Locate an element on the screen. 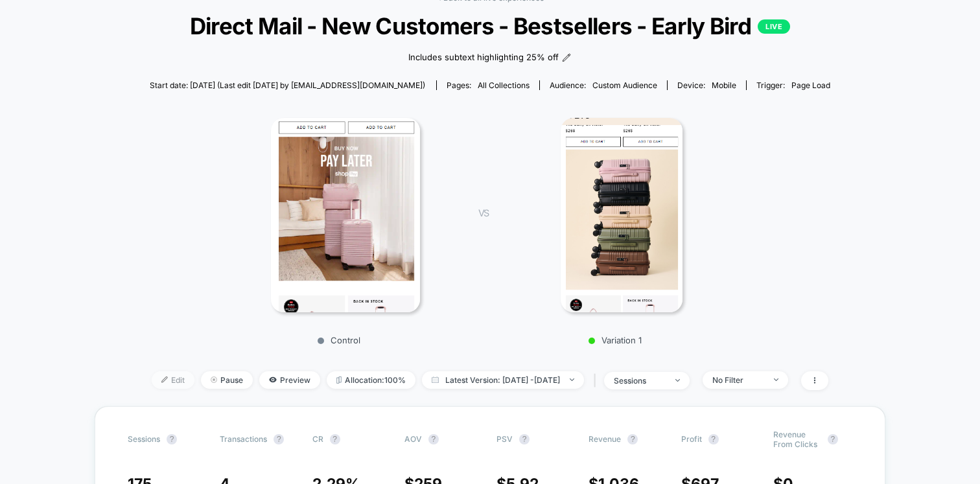 The height and width of the screenshot is (484, 980). div: Pages: is located at coordinates (488, 85).